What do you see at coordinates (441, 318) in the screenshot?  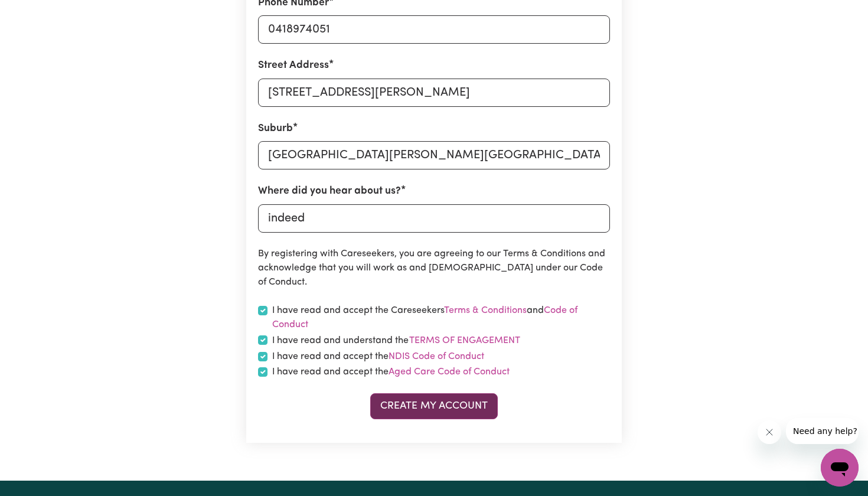 I see `label: I have read and accept the Careseekers and` at bounding box center [441, 318].